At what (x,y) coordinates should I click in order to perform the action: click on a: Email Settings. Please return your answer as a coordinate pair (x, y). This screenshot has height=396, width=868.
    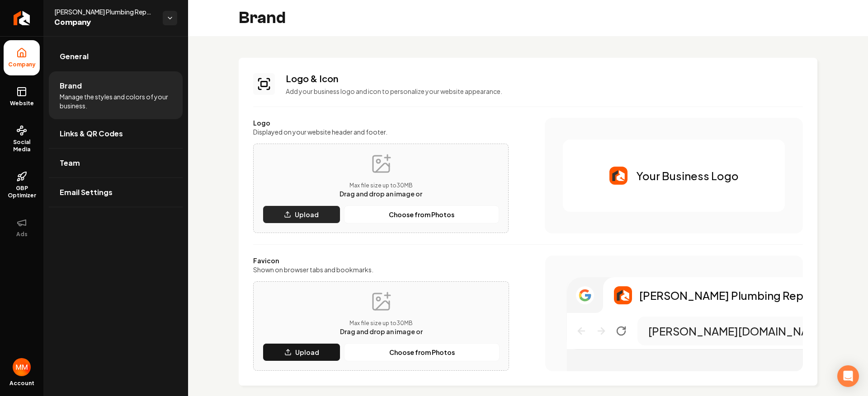
    Looking at the image, I should click on (116, 192).